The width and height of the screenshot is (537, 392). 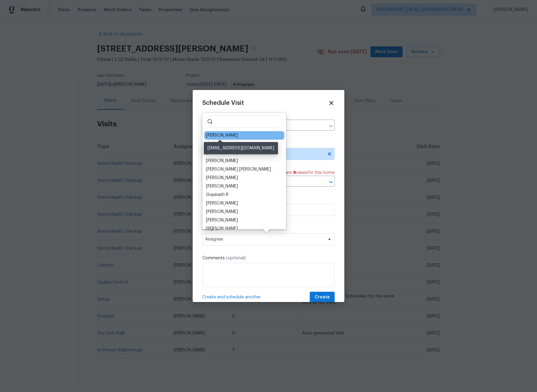 What do you see at coordinates (322, 297) in the screenshot?
I see `span: Create` at bounding box center [322, 297].